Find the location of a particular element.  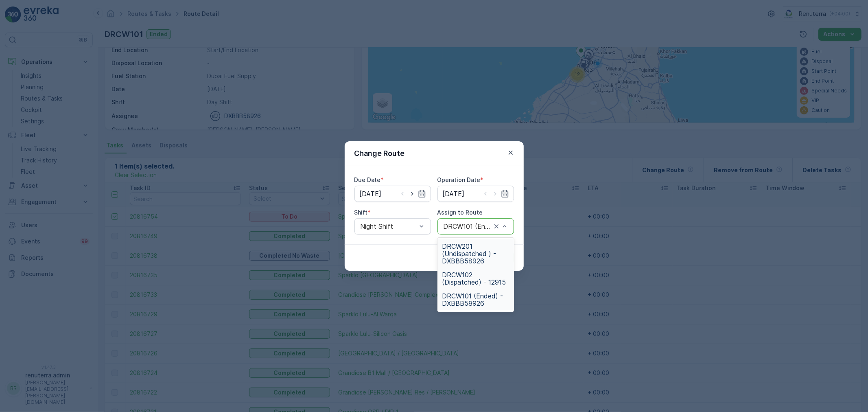

label: Due Date is located at coordinates (367, 179).